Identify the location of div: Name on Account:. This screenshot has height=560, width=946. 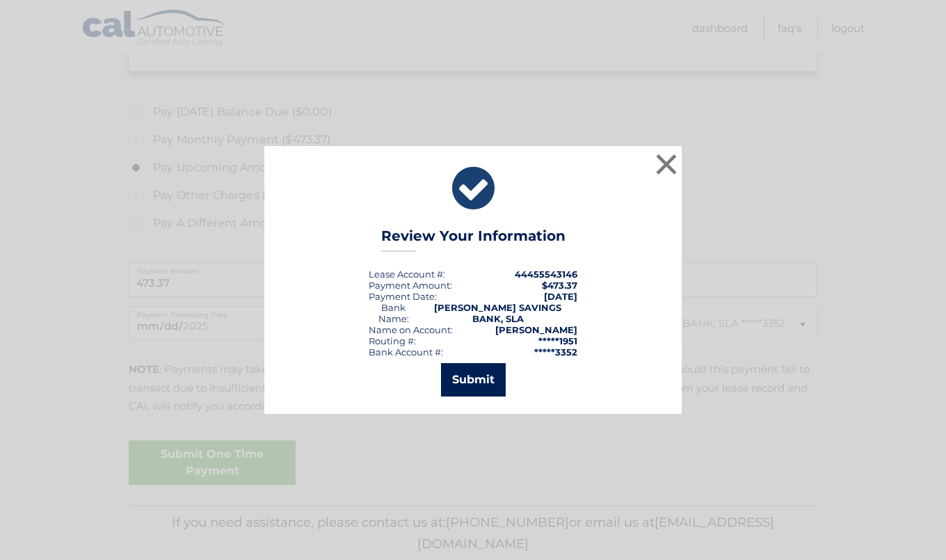
(411, 329).